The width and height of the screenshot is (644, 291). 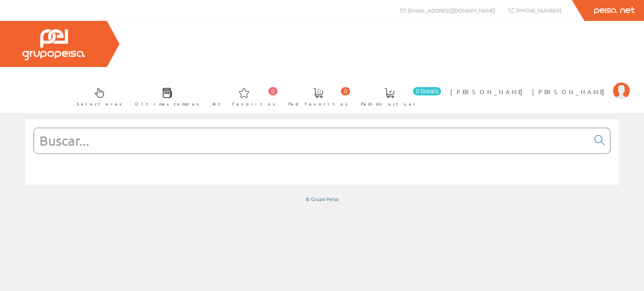 What do you see at coordinates (319, 104) in the screenshot?
I see `span: Ped. favoritos` at bounding box center [319, 104].